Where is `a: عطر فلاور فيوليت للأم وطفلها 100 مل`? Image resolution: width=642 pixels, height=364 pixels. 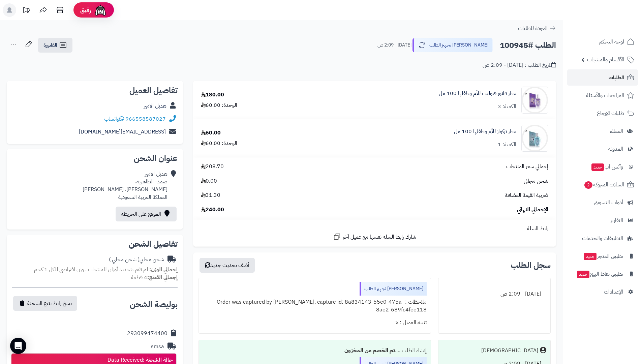
a: عطر فلاور فيوليت للأم وطفلها 100 مل is located at coordinates (478, 93).